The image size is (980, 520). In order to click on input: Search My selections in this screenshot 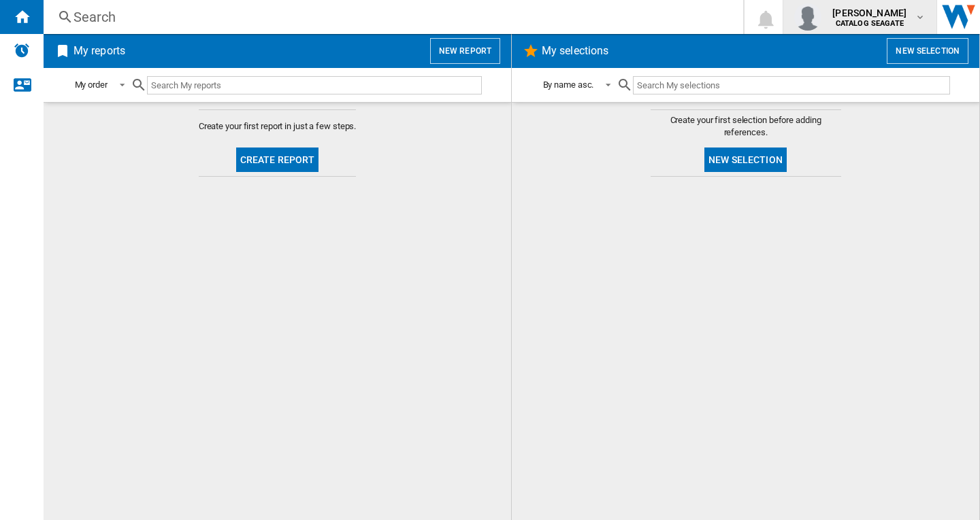, I will do `click(791, 85)`.